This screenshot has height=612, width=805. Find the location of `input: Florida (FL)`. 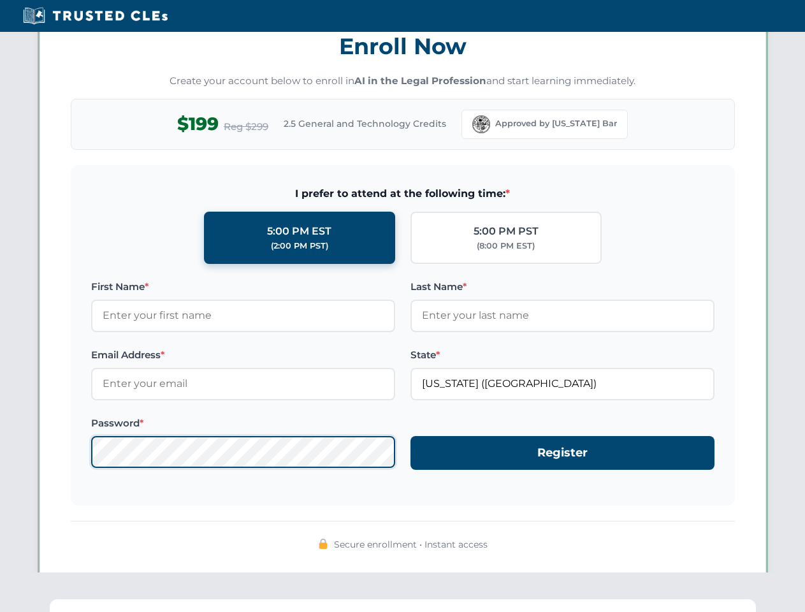

input: Florida (FL) is located at coordinates (562, 384).